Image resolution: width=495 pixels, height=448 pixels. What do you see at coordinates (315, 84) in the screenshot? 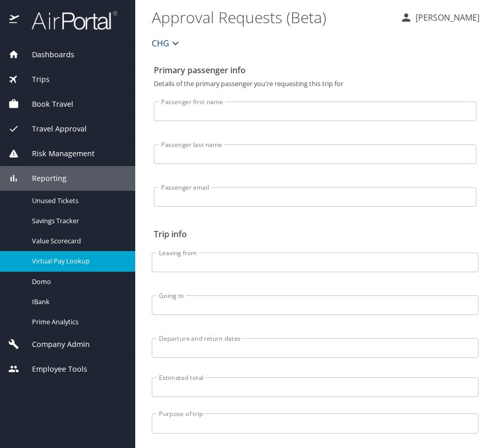
I see `p: Details of the primary passenger you're requesting this trip for` at bounding box center [315, 84].